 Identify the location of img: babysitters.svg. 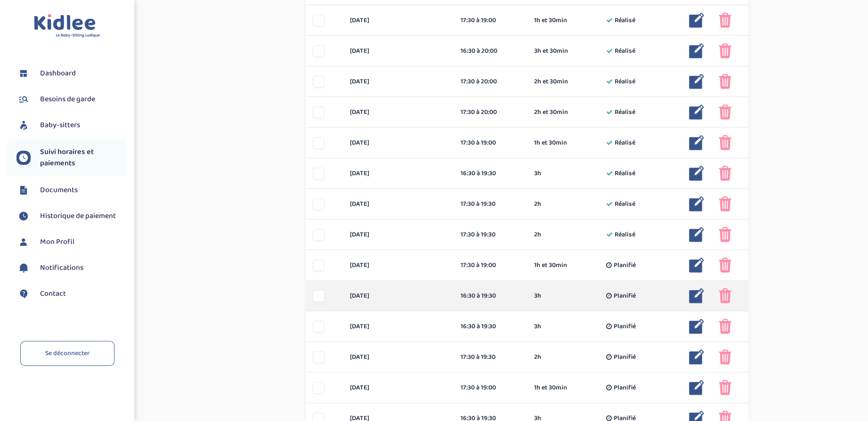
(24, 126).